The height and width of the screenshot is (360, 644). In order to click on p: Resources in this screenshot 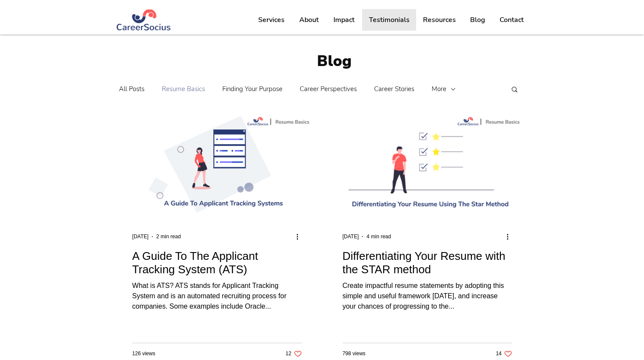, I will do `click(440, 20)`.